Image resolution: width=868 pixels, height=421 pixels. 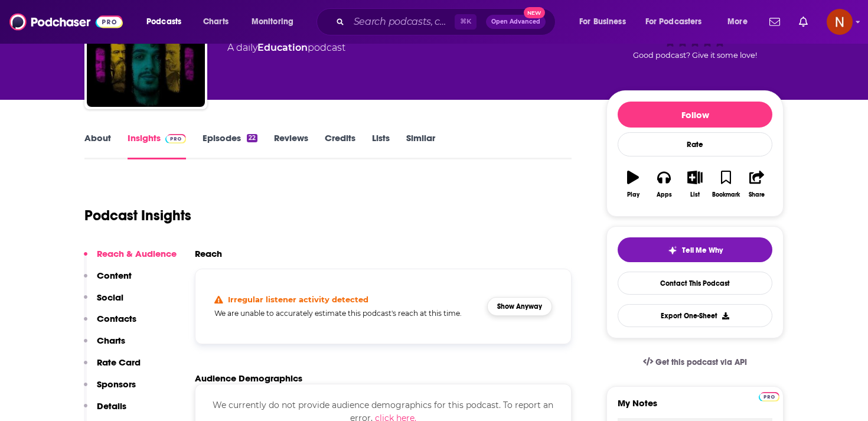 I want to click on h1: Podcast Insights, so click(x=138, y=216).